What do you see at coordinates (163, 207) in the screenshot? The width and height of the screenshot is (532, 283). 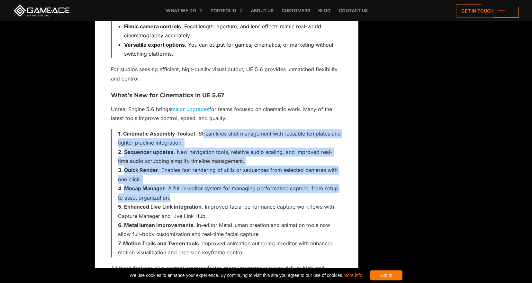 I see `strong: Enhanced Live Link integration` at bounding box center [163, 207].